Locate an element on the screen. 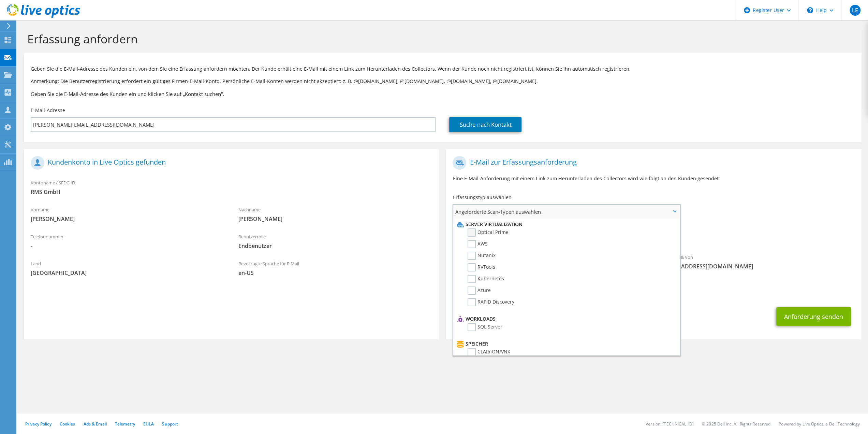  a: Support is located at coordinates (170, 424).